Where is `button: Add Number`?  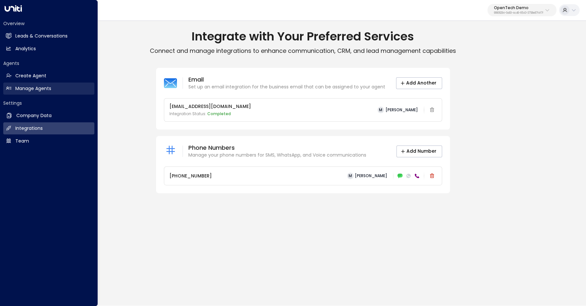
button: Add Number is located at coordinates (419, 152).